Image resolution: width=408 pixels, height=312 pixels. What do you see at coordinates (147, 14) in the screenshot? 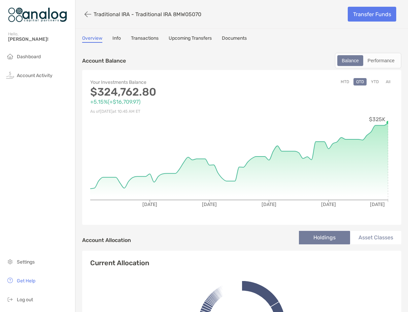
I see `p: Traditional IRA - Traditional IRA 8MW05070` at bounding box center [147, 14].